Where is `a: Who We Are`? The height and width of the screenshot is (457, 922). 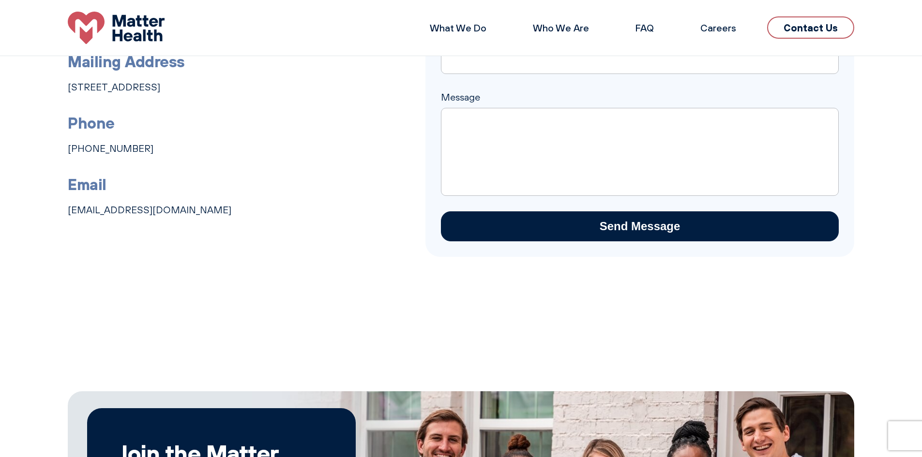 a: Who We Are is located at coordinates (561, 28).